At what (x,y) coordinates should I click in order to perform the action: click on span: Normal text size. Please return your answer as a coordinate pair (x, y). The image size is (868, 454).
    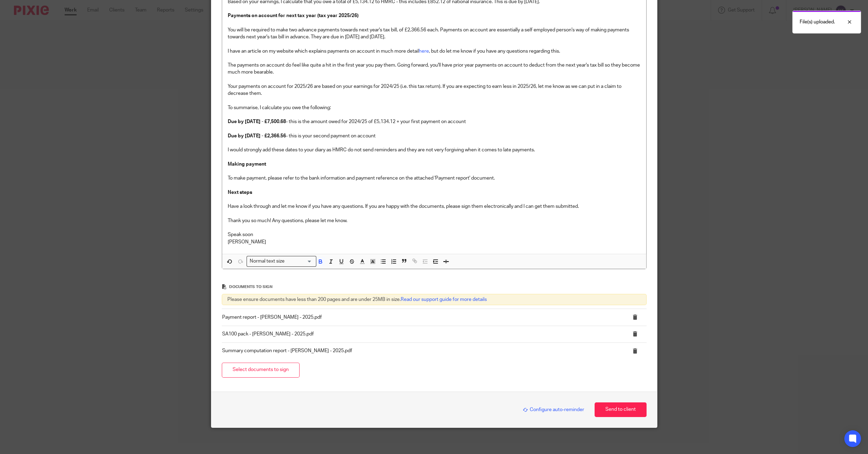
    Looking at the image, I should click on (267, 261).